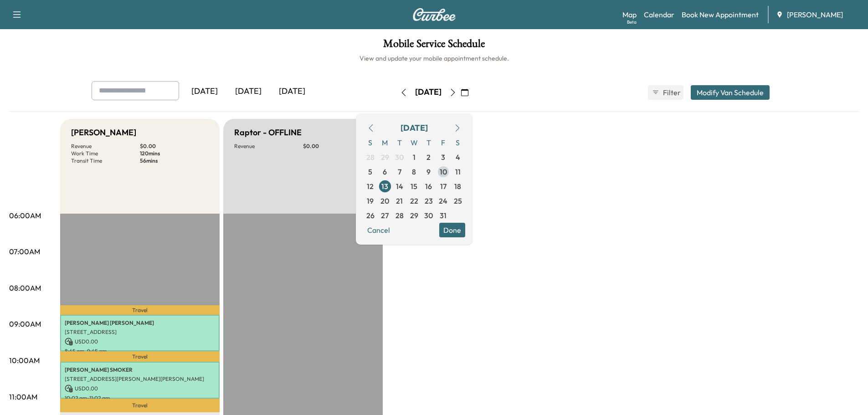 Image resolution: width=868 pixels, height=415 pixels. I want to click on span: 12, so click(370, 187).